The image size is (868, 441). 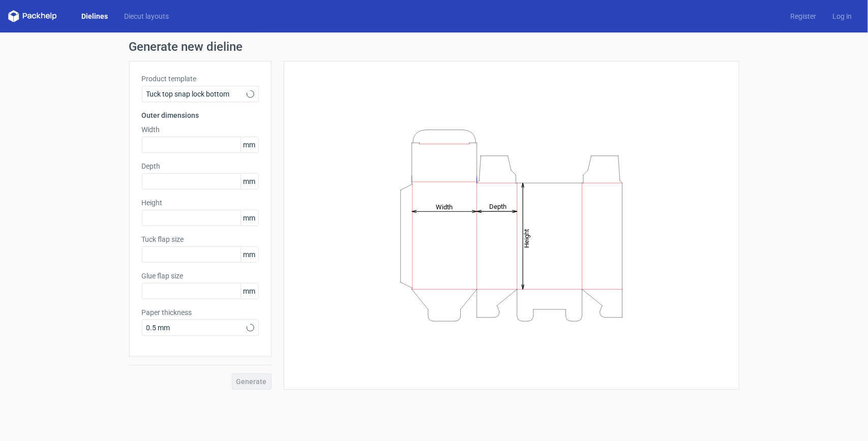 What do you see at coordinates (196, 328) in the screenshot?
I see `span: 0.5 mm` at bounding box center [196, 328].